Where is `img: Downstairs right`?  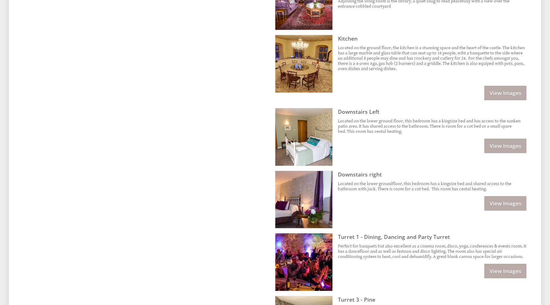
img: Downstairs right is located at coordinates (304, 199).